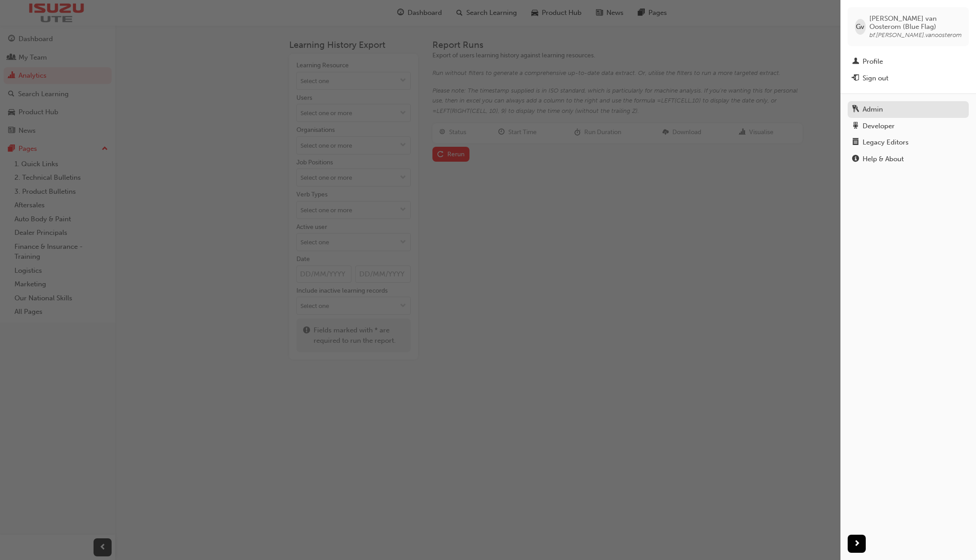 This screenshot has width=976, height=560. I want to click on div: Developer, so click(878, 126).